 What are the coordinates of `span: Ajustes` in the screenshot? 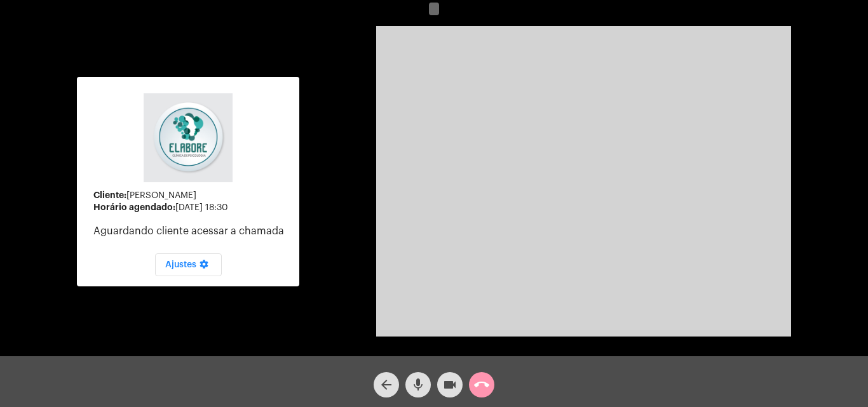 It's located at (188, 265).